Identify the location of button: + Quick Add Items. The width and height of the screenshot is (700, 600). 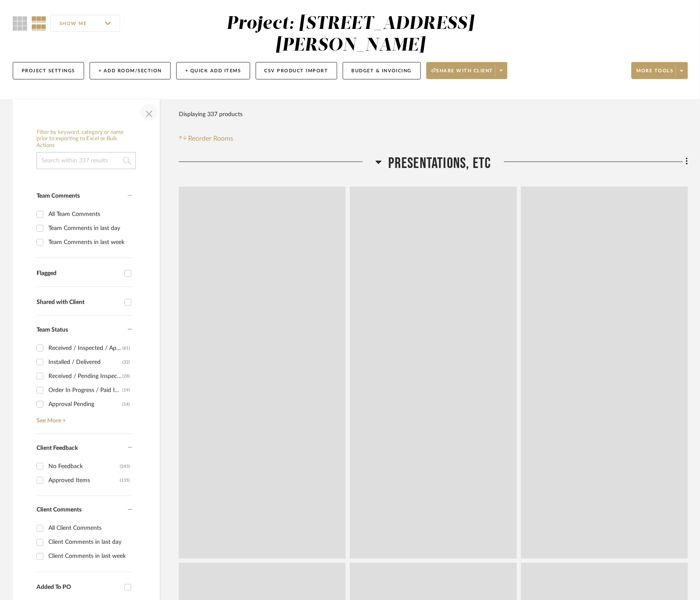
(213, 71).